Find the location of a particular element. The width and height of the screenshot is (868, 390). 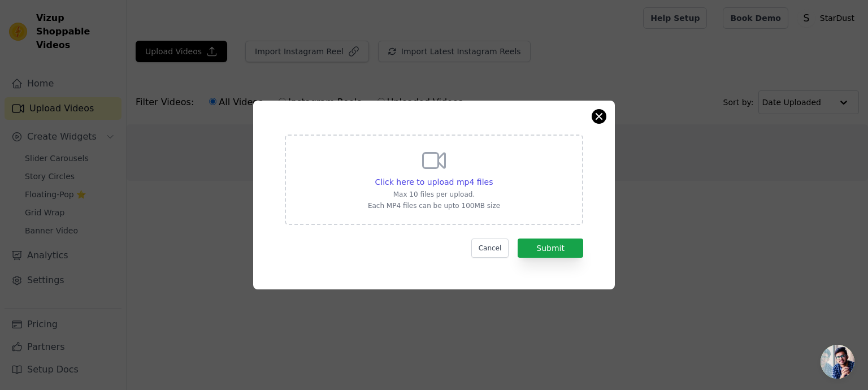

p: Each MP4 files can be upto 100MB size is located at coordinates (434, 206).